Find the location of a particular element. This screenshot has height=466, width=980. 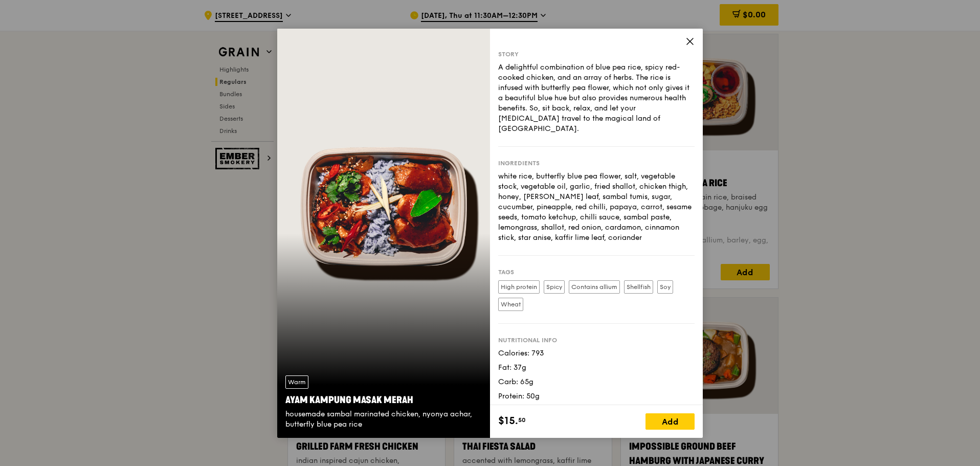

label: High protein is located at coordinates (518, 287).